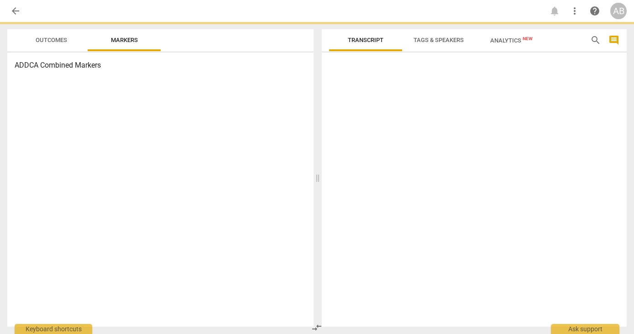  I want to click on span: Markers, so click(124, 40).